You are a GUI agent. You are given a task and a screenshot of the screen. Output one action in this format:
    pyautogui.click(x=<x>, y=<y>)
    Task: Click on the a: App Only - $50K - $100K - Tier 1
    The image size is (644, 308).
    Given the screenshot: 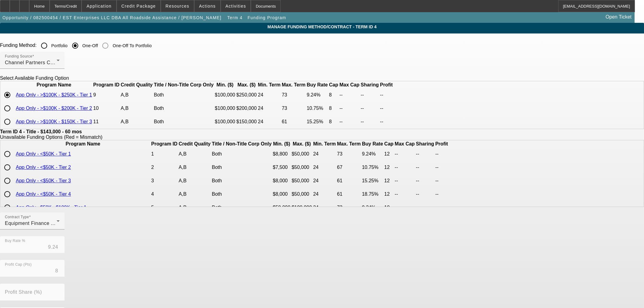 What is the action you would take?
    pyautogui.click(x=51, y=207)
    